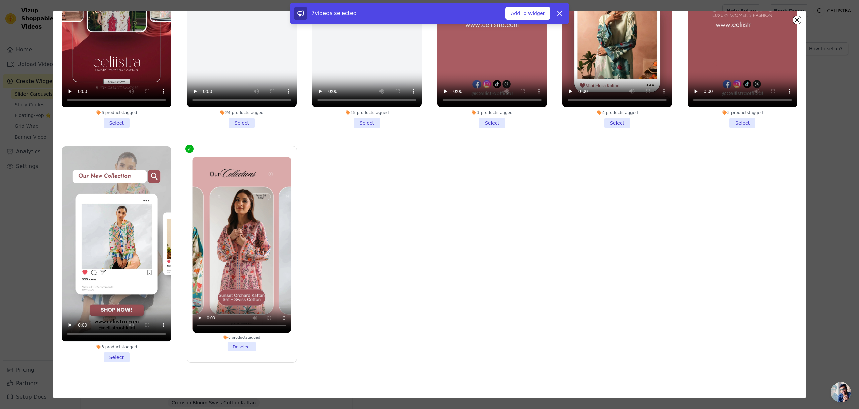 This screenshot has height=409, width=859. I want to click on span: 7 videos selected, so click(334, 13).